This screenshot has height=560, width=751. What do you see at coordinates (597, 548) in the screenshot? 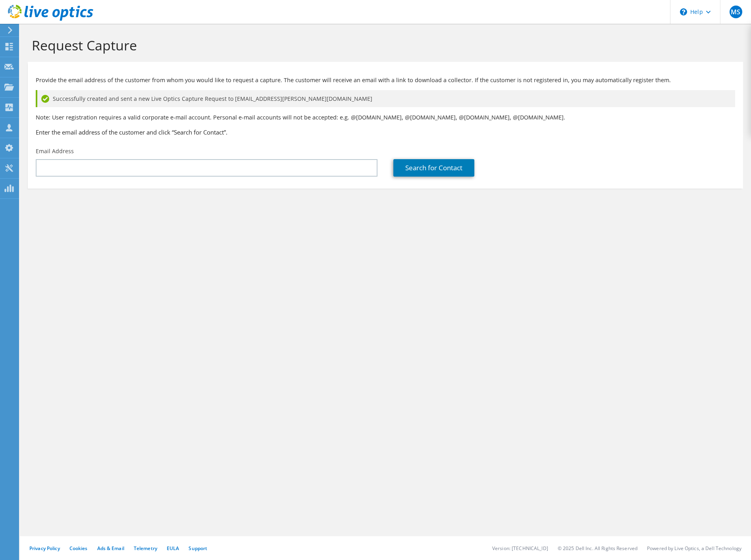
I see `li: © 2025 Dell Inc. All Rights Reserved` at bounding box center [597, 548].